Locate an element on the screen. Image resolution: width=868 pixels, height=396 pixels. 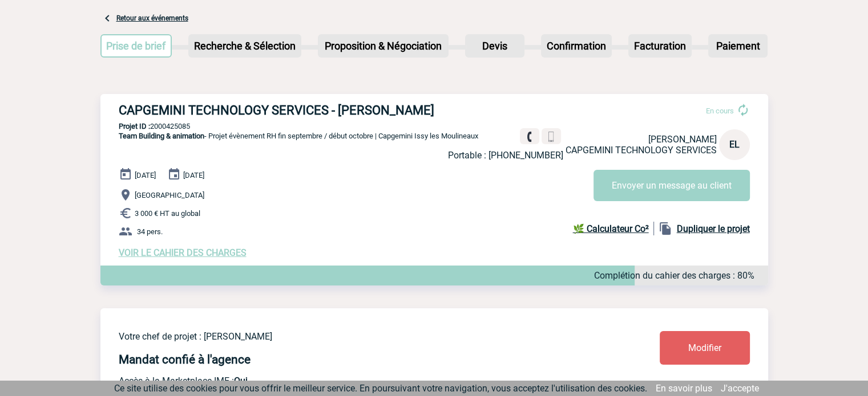
b: 🌿 Calculateur Co² is located at coordinates (611, 228).